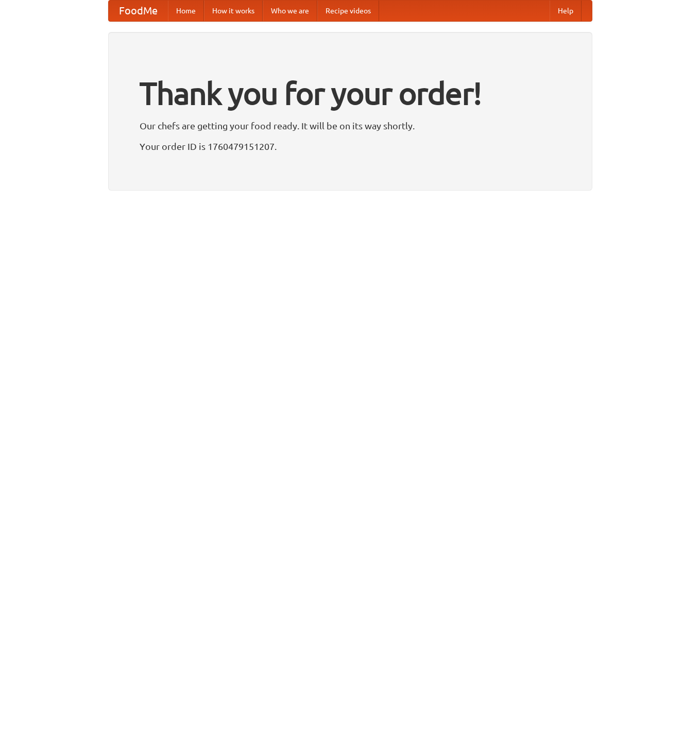 This screenshot has width=700, height=729. What do you see at coordinates (186, 10) in the screenshot?
I see `a: Home` at bounding box center [186, 10].